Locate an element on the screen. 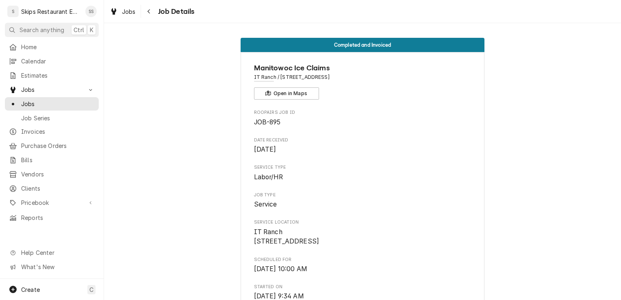  div: S is located at coordinates (13, 11).